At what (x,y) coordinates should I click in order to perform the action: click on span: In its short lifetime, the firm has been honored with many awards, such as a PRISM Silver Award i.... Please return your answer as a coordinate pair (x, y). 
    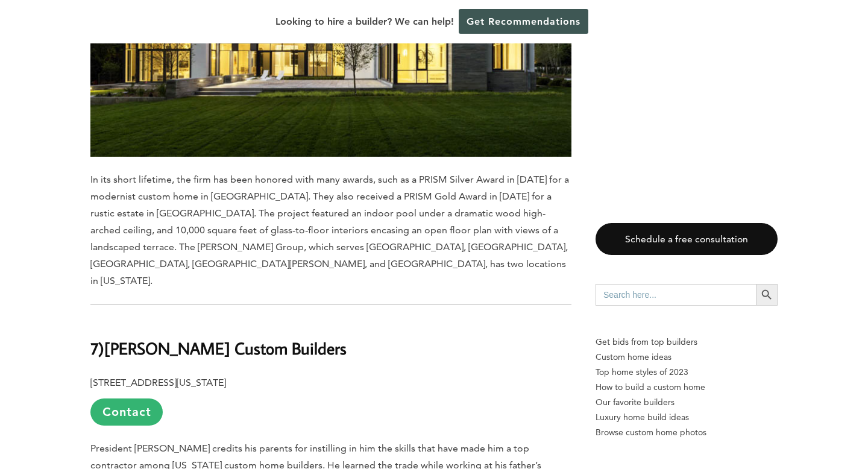
    Looking at the image, I should click on (330, 230).